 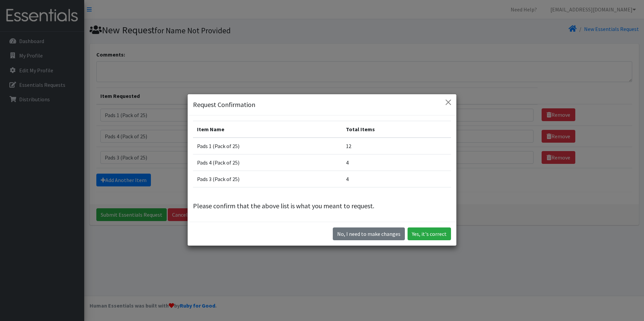 I want to click on button: Close, so click(x=449, y=103).